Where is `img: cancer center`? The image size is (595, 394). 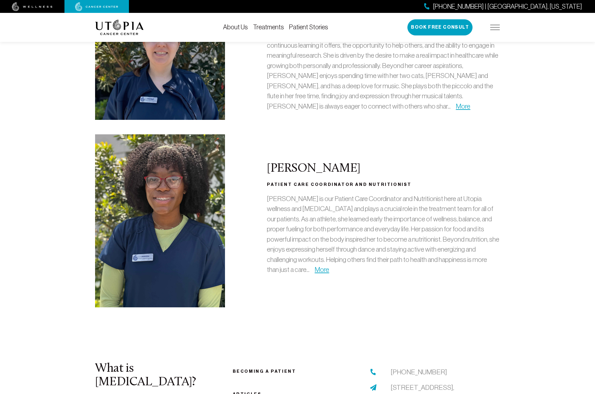
img: cancer center is located at coordinates (97, 7).